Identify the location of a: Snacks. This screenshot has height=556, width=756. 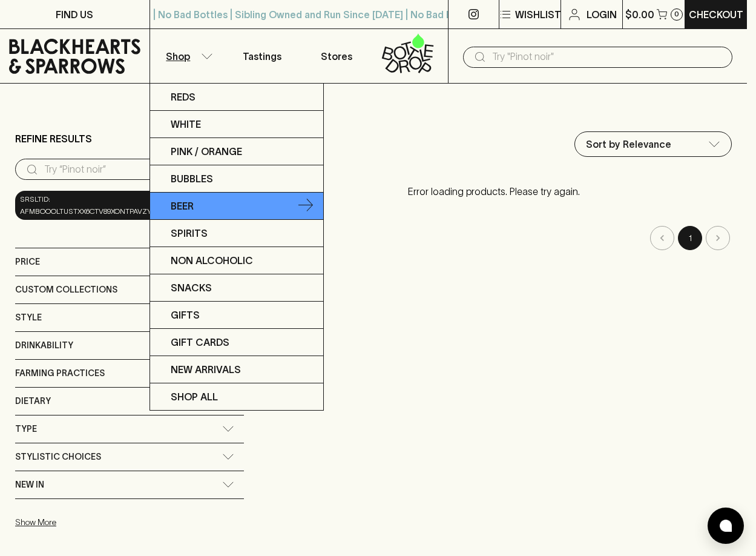
(236, 288).